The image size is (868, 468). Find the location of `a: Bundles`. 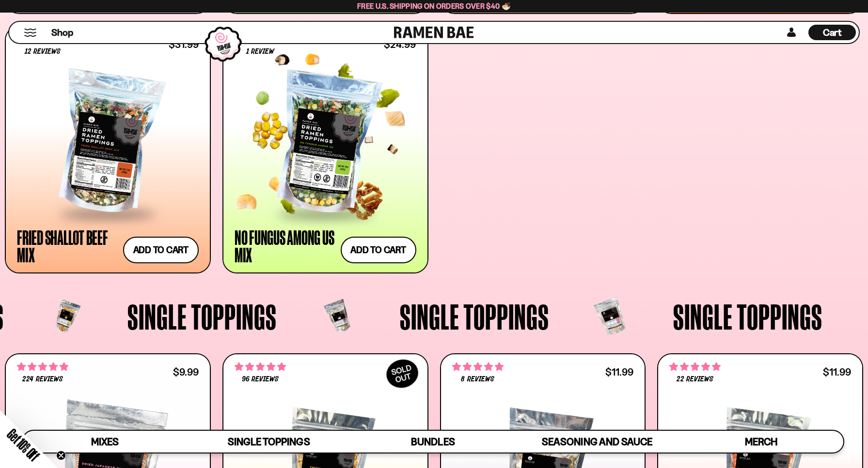

a: Bundles is located at coordinates (432, 441).